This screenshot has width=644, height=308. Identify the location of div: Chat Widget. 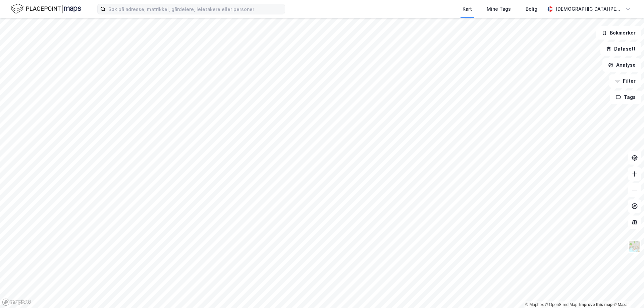
(627, 292).